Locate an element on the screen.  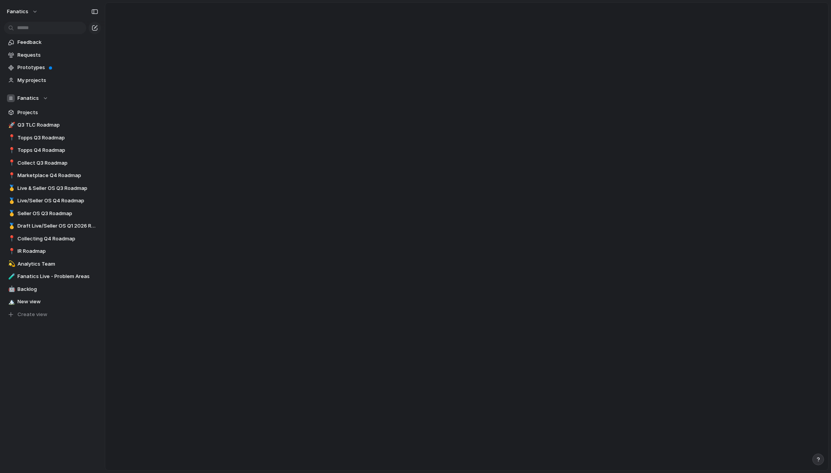
a: Projects is located at coordinates (52, 113).